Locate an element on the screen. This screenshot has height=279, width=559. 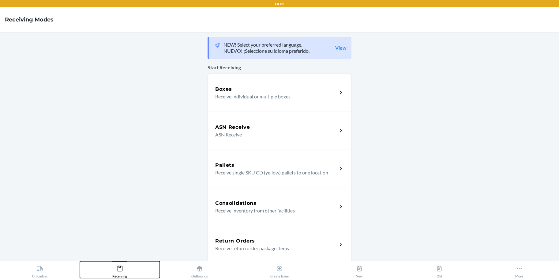
a: PalletsReceive single SKU CD (yellow) pallets to one location is located at coordinates (280, 168).